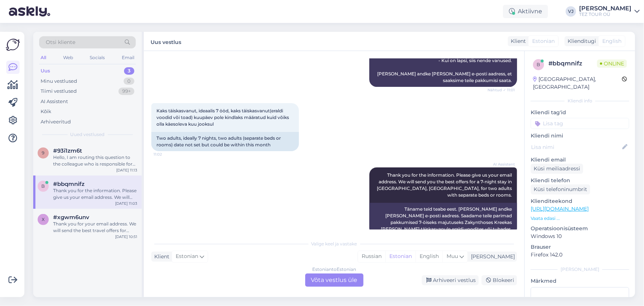 The height and width of the screenshot is (306, 644). Describe the element at coordinates (499, 280) in the screenshot. I see `div: Blokeeri` at that location.